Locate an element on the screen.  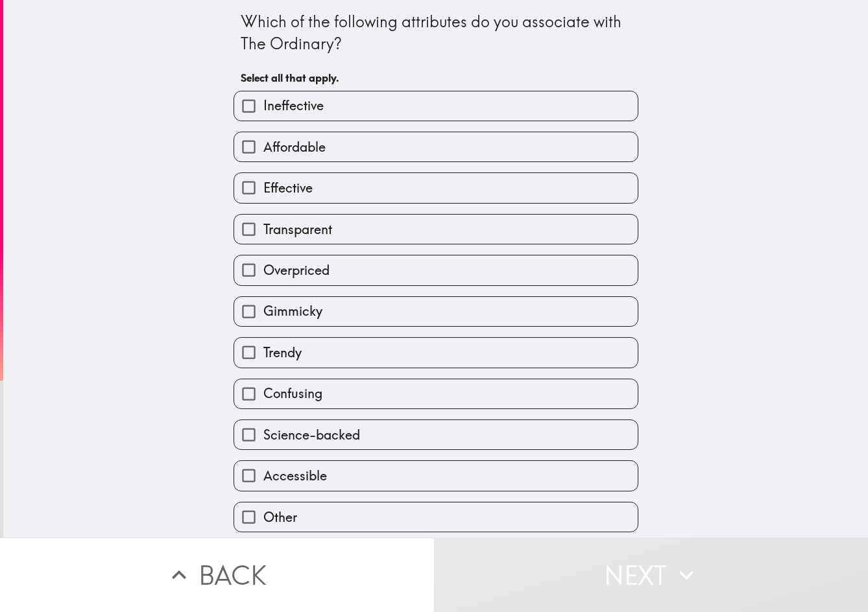
span: Overpriced is located at coordinates (296, 271).